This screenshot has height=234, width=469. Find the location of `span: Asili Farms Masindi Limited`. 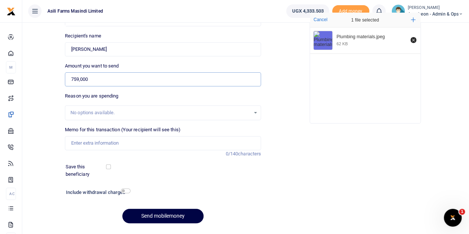

span: Asili Farms Masindi Limited is located at coordinates (75, 11).